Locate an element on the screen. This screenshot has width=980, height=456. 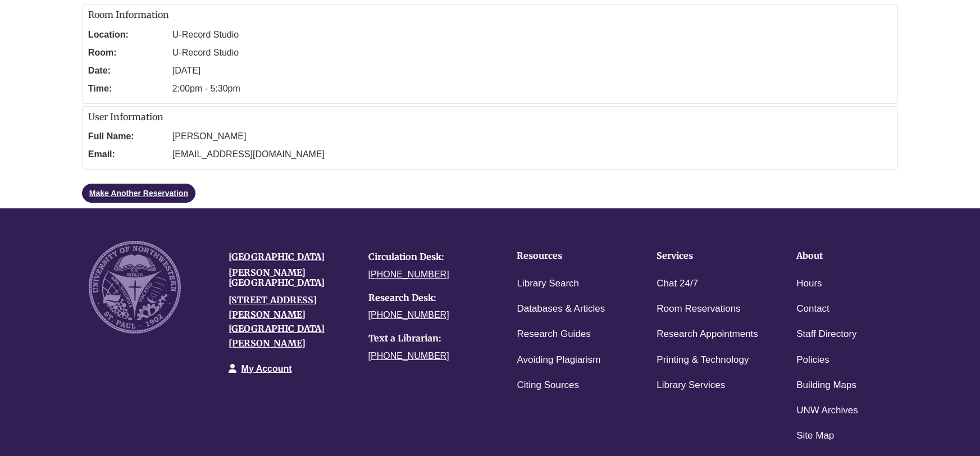
dd: 2:00pm - 5:30pm is located at coordinates (532, 89).